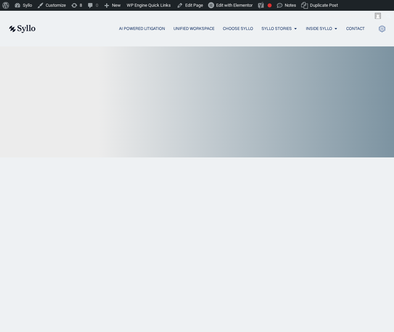 This screenshot has height=332, width=394. Describe the element at coordinates (194, 29) in the screenshot. I see `a: Unified Workspace` at that location.